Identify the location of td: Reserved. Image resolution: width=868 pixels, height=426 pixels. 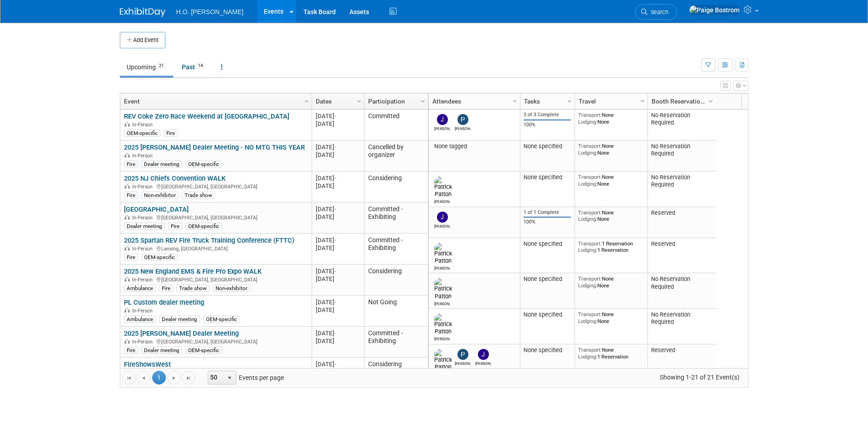
(682, 256).